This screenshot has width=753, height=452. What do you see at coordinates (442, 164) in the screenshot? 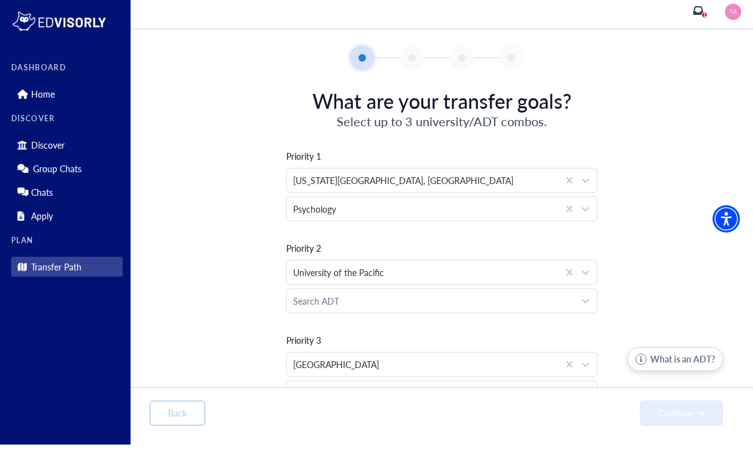
I see `span: Priority 1` at bounding box center [442, 164].